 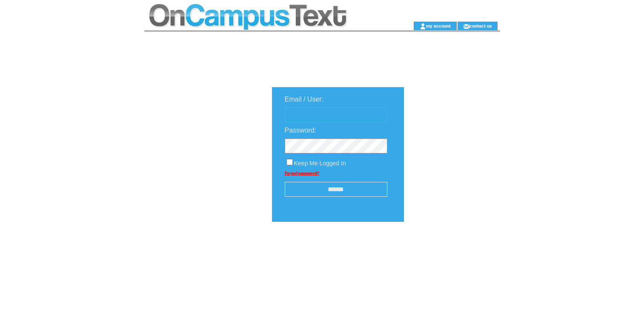 What do you see at coordinates (450, 248) in the screenshot?
I see `img: transparent.png` at bounding box center [450, 248].